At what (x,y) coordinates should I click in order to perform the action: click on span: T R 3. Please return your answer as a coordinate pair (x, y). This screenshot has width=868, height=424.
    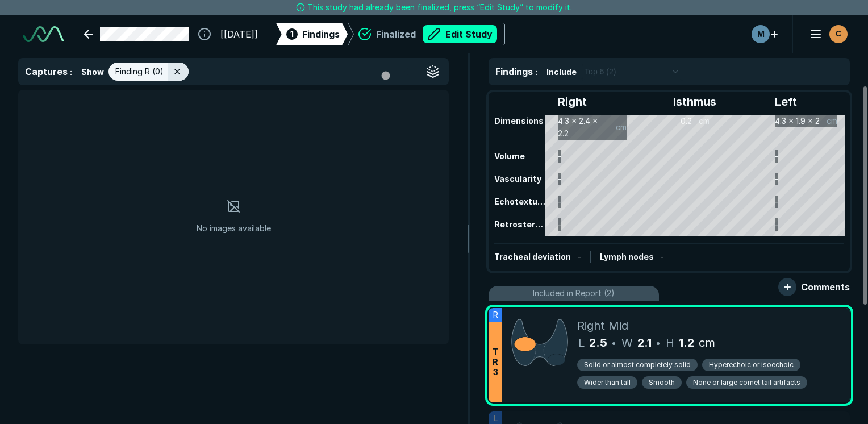
    Looking at the image, I should click on (495, 362).